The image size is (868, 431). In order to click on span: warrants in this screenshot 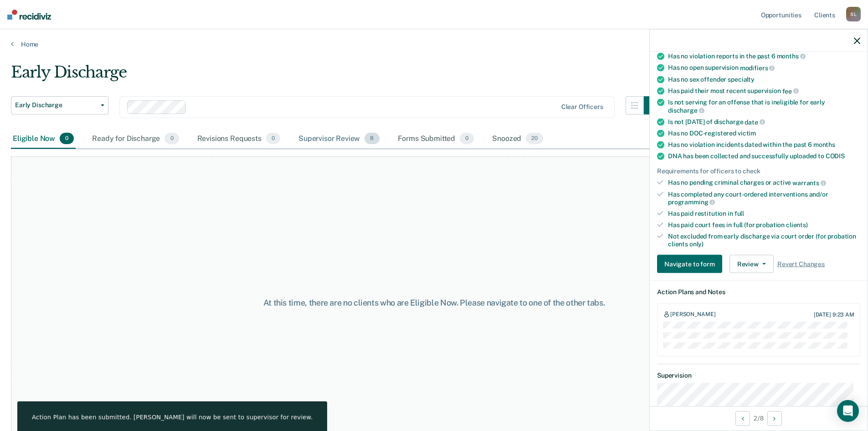, I will do `click(809, 183)`.